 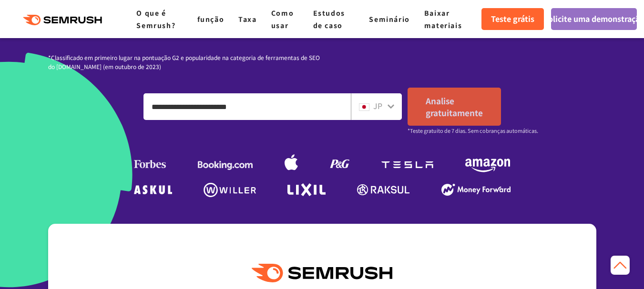 I want to click on a: O que é Semrush?, so click(x=156, y=19).